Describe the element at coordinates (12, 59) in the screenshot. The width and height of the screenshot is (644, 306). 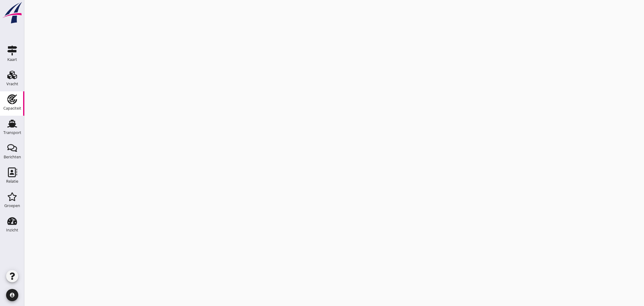
I see `div: Kaart` at that location.